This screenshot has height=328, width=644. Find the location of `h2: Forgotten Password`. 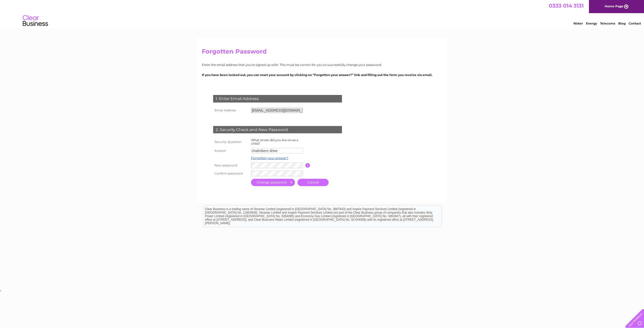

h2: Forgotten Password is located at coordinates (322, 53).